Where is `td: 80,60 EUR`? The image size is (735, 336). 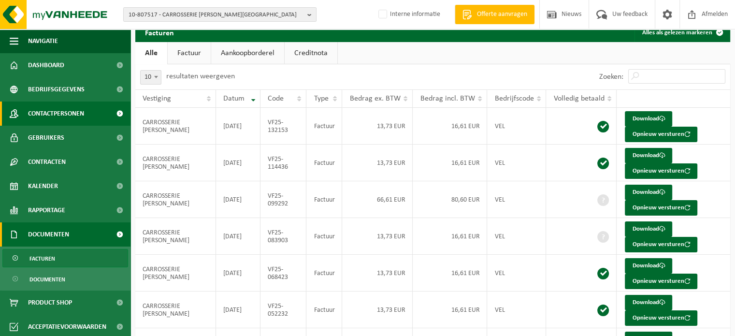 td: 80,60 EUR is located at coordinates (450, 200).